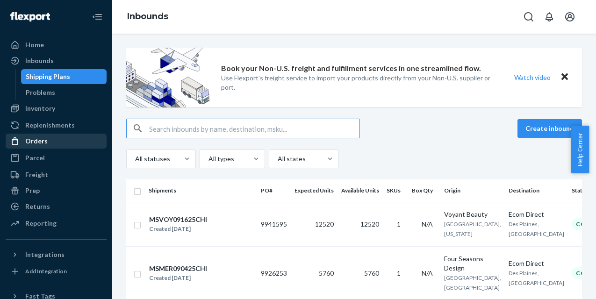  I want to click on div: Parcel, so click(35, 158).